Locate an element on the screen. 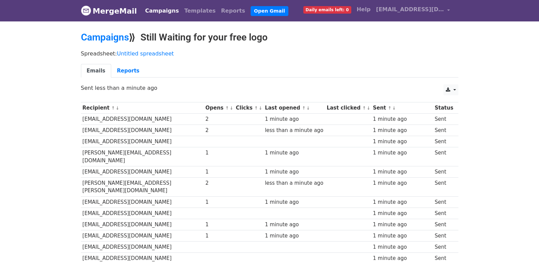 Image resolution: width=539 pixels, height=263 pixels. th: Recipient is located at coordinates (143, 108).